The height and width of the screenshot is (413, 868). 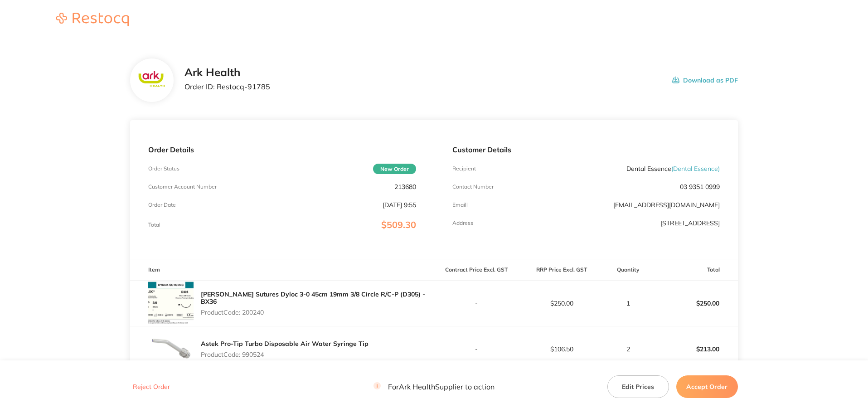 I want to click on th: RRP Price Excl. GST, so click(x=561, y=270).